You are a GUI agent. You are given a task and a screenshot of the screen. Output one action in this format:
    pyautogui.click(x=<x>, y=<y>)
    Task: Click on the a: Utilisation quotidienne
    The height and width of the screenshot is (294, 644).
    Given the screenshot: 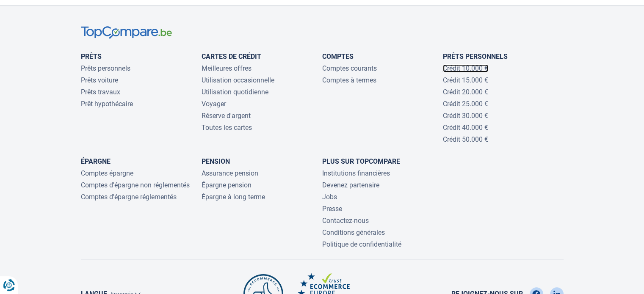 What is the action you would take?
    pyautogui.click(x=235, y=92)
    